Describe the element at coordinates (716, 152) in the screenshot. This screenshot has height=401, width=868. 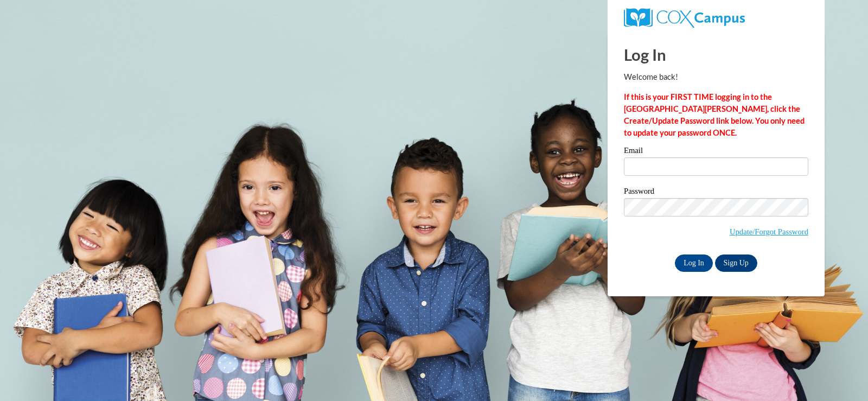
I see `label: Email` at that location.